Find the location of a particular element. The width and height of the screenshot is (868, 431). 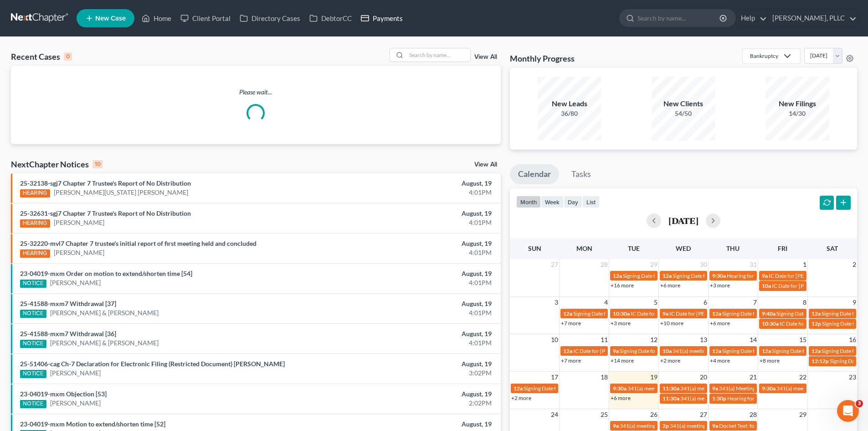

span: 9 is located at coordinates (854, 303).